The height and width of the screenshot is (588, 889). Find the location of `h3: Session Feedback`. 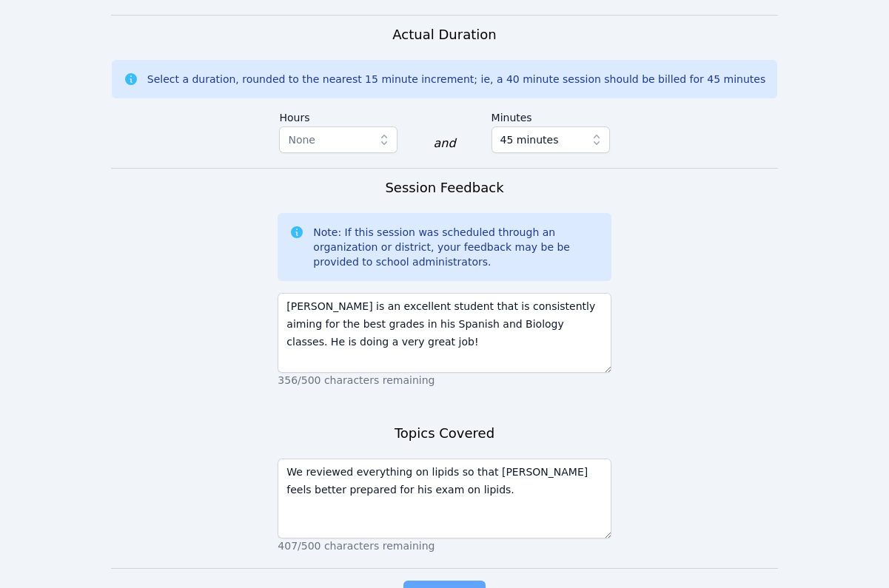

h3: Session Feedback is located at coordinates (444, 188).